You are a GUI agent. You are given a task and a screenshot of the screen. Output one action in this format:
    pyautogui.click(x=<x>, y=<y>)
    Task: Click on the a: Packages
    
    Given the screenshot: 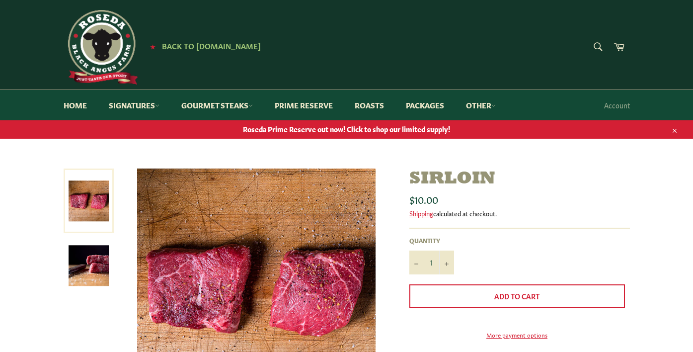 What is the action you would take?
    pyautogui.click(x=425, y=105)
    